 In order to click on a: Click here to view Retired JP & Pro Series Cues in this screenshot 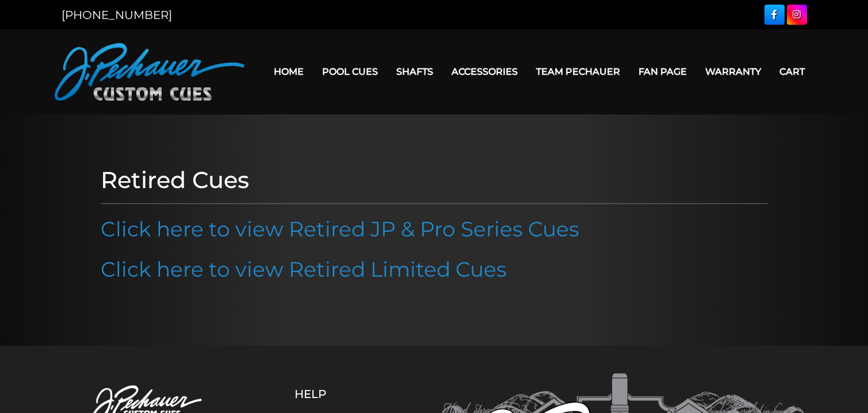, I will do `click(340, 229)`.